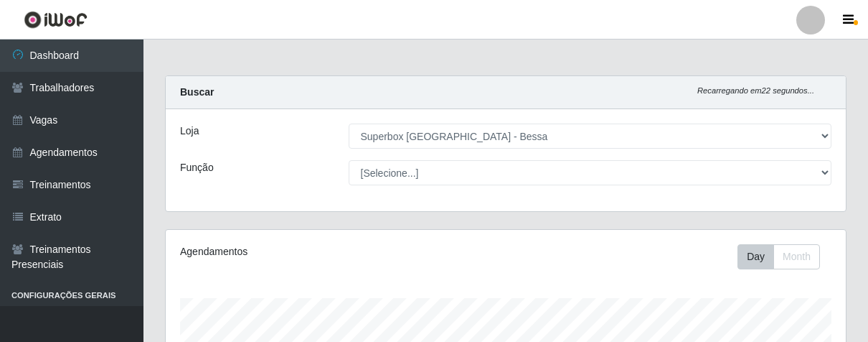 This screenshot has height=342, width=868. What do you see at coordinates (779, 256) in the screenshot?
I see `div: First group` at bounding box center [779, 256].